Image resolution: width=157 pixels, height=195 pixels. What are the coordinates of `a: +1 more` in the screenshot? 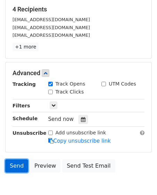 It's located at (25, 47).